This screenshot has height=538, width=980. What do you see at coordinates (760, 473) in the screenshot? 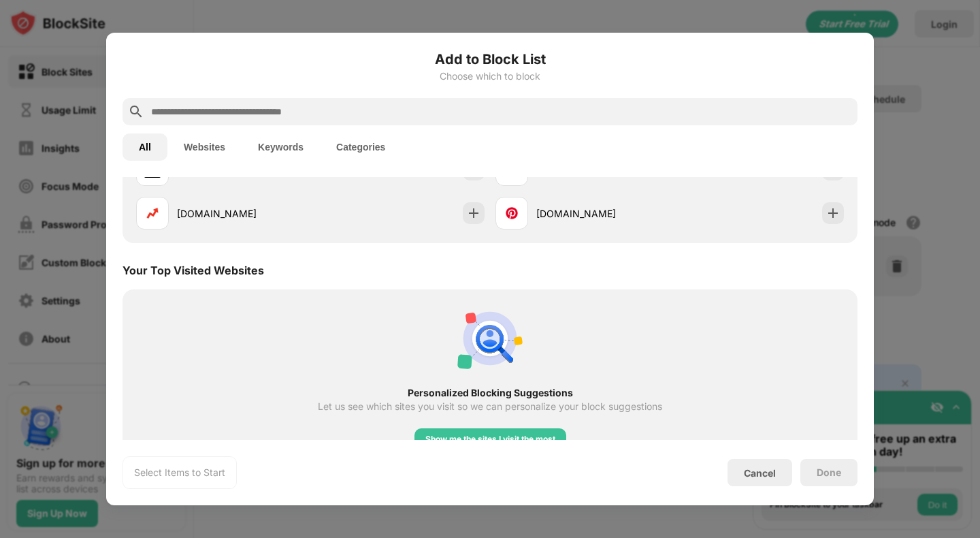
I see `div: Cancel` at bounding box center [760, 473].